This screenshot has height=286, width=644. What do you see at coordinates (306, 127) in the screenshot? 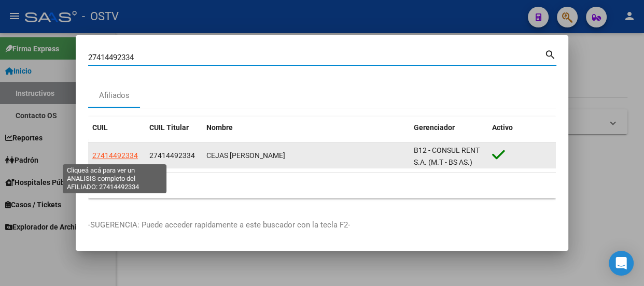
I see `datatable-header-cell: Nombre` at bounding box center [306, 127].